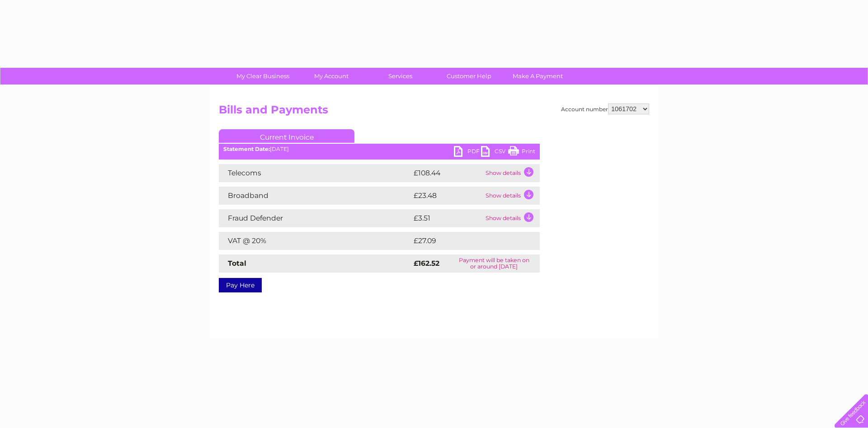 This screenshot has height=428, width=868. Describe the element at coordinates (315, 218) in the screenshot. I see `td: Fraud Defender` at that location.